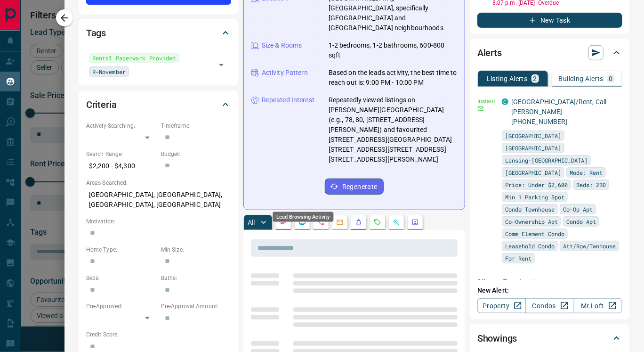 This screenshot has width=644, height=352. I want to click on p: Actively Searching:, so click(121, 126).